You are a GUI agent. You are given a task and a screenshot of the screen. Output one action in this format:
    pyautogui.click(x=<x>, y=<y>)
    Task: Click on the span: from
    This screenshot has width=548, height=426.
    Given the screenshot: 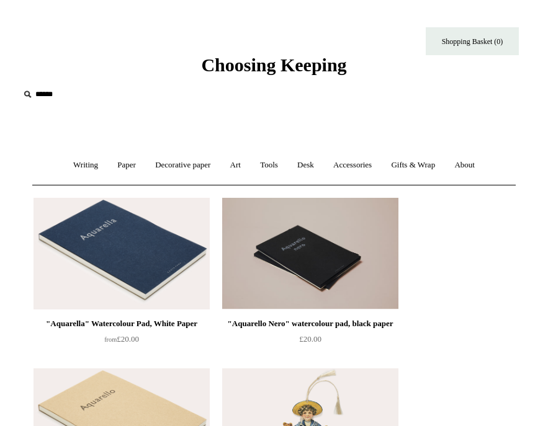 What is the action you would take?
    pyautogui.click(x=110, y=339)
    